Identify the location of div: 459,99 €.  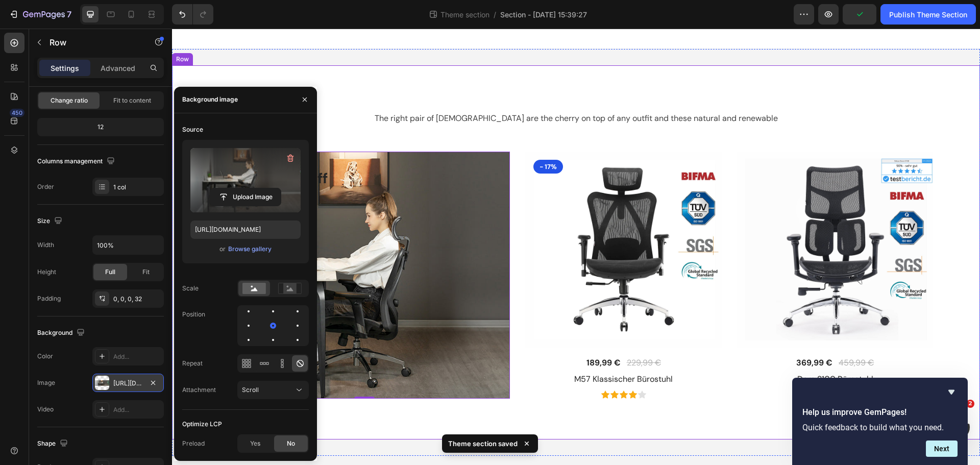
(684, 334).